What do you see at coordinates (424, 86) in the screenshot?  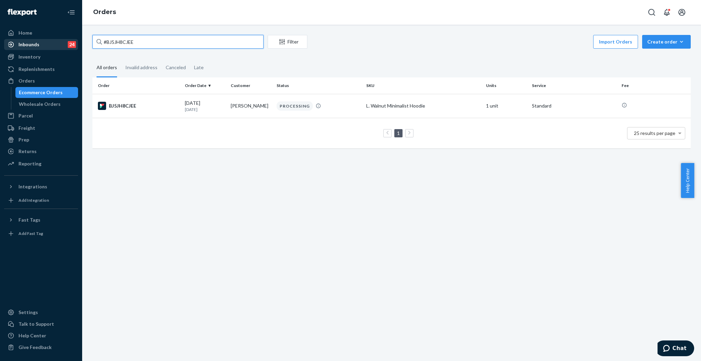 I see `th: SKU` at bounding box center [424, 86].